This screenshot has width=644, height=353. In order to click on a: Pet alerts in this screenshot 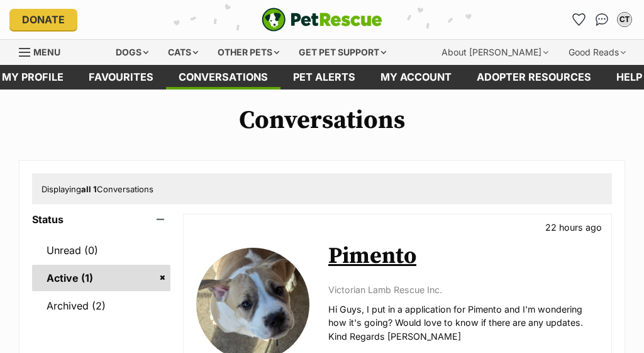, I will do `click(323, 77)`.